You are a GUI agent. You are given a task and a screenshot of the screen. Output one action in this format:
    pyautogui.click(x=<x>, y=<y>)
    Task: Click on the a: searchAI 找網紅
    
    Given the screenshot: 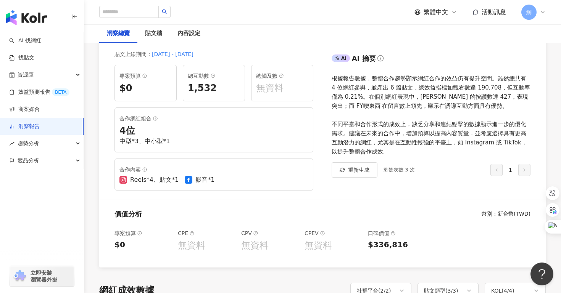 What is the action you would take?
    pyautogui.click(x=25, y=41)
    